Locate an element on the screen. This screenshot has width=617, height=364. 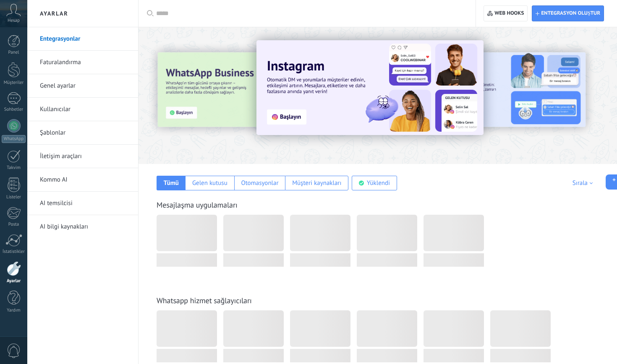
div: Panel is located at coordinates (14, 52).